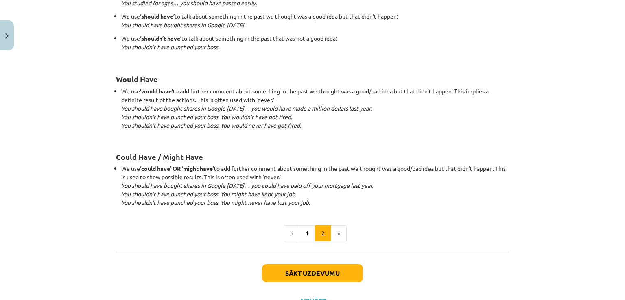  I want to click on em: You shouldn’t have punched your boss. You might have kept your job., so click(209, 194).